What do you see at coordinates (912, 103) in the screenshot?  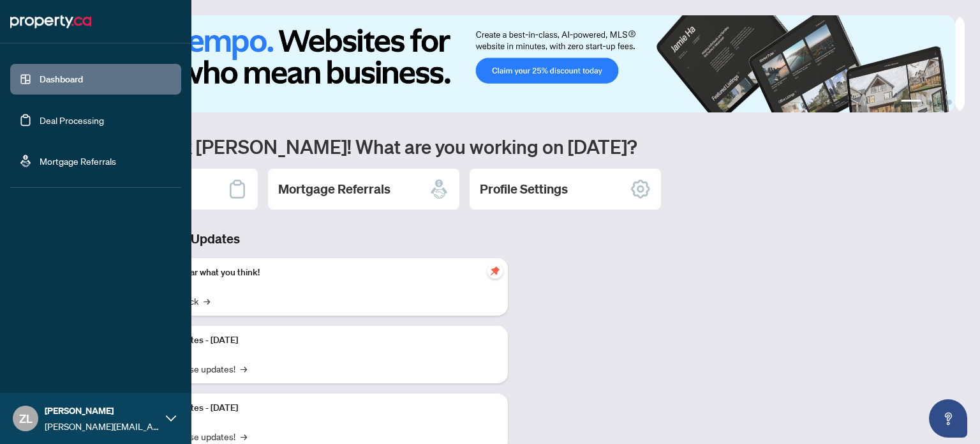 I see `button: 1` at bounding box center [912, 103].